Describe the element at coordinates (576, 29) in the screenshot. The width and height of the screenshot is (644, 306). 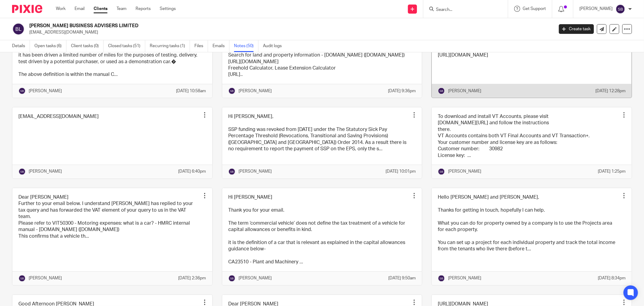
I see `a: Create task` at that location.